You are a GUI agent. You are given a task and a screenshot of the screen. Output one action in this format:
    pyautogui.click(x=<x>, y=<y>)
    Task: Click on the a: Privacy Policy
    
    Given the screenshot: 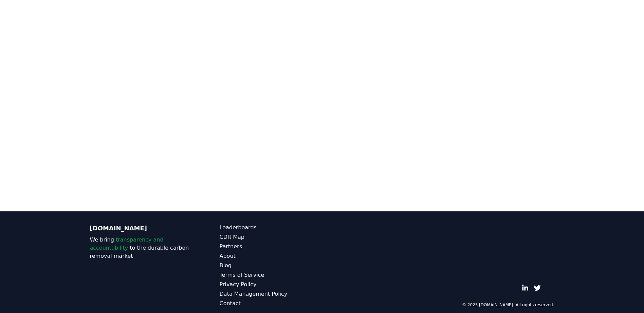 What is the action you would take?
    pyautogui.click(x=271, y=285)
    